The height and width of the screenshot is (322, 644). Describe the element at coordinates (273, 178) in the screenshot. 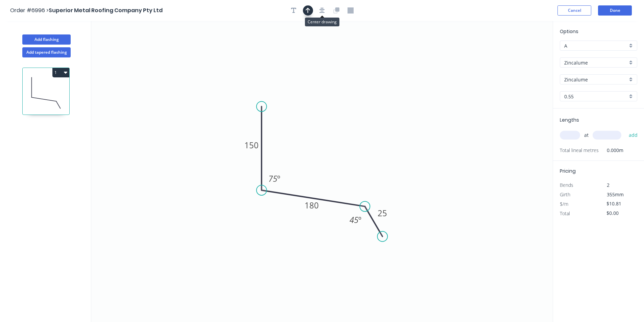

I see `tspan: 75` at that location.